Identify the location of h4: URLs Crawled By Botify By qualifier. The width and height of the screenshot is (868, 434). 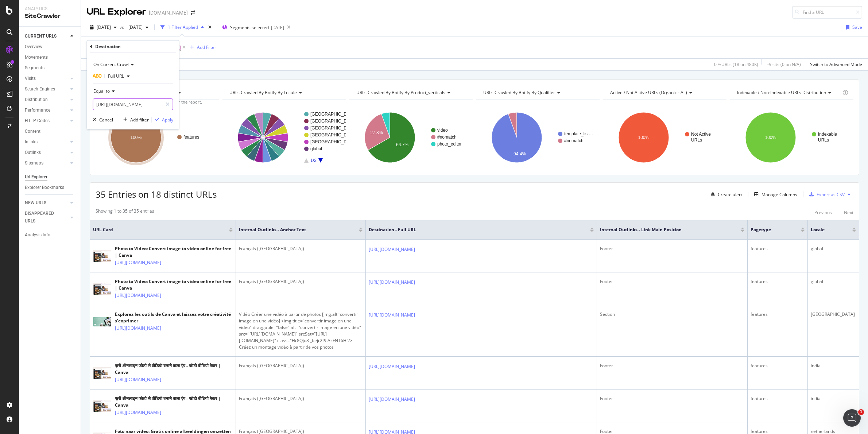
(537, 93).